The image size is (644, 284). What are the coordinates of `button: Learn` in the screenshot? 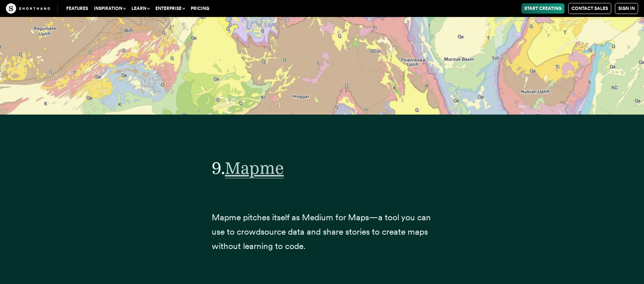 It's located at (140, 8).